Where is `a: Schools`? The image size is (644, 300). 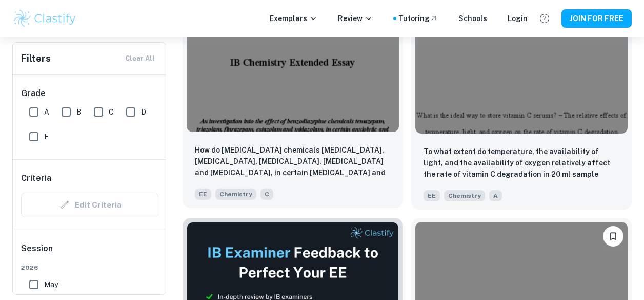 a: Schools is located at coordinates (473, 19).